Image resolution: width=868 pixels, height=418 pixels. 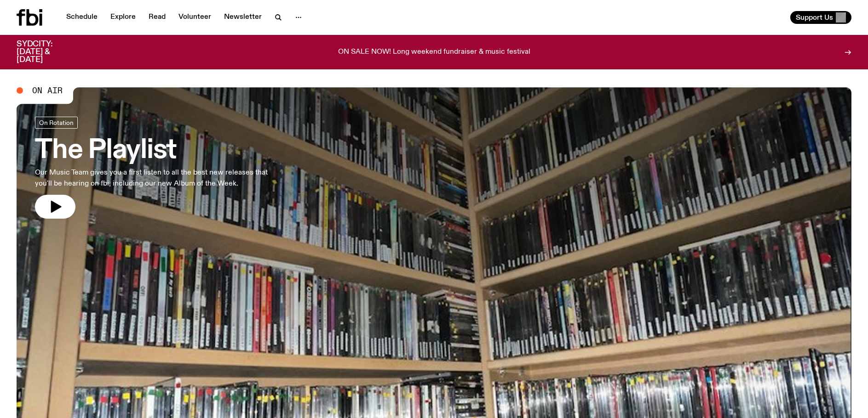 What do you see at coordinates (82, 17) in the screenshot?
I see `a: Schedule` at bounding box center [82, 17].